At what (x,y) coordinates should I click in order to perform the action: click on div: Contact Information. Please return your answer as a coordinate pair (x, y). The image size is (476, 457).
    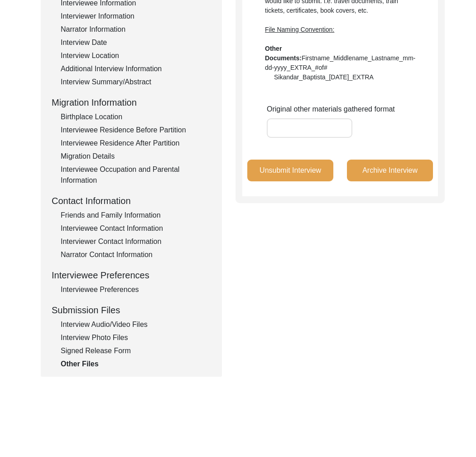
    Looking at the image, I should click on (131, 201).